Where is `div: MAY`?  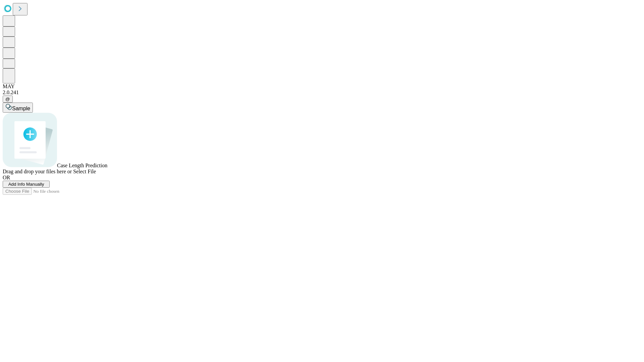 div: MAY is located at coordinates (322, 87).